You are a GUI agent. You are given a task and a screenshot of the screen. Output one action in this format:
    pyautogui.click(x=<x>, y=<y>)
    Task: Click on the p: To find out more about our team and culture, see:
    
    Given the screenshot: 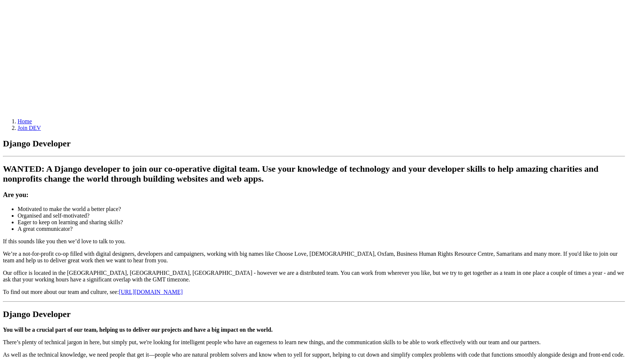 What is the action you would take?
    pyautogui.click(x=314, y=292)
    